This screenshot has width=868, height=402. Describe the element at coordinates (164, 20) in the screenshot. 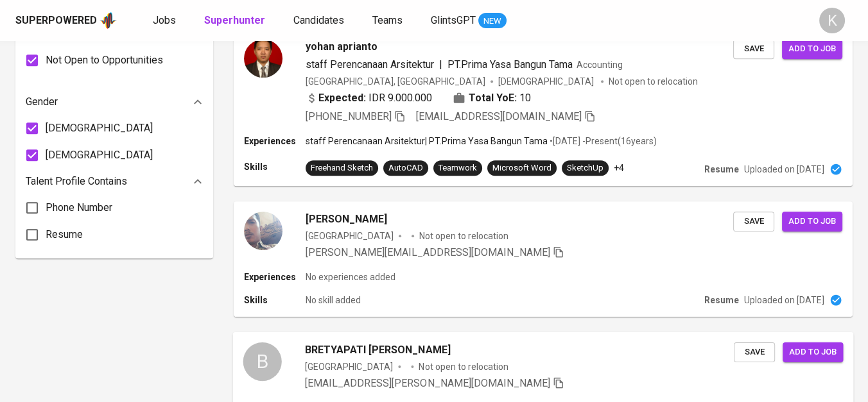

I see `span: Jobs` at that location.